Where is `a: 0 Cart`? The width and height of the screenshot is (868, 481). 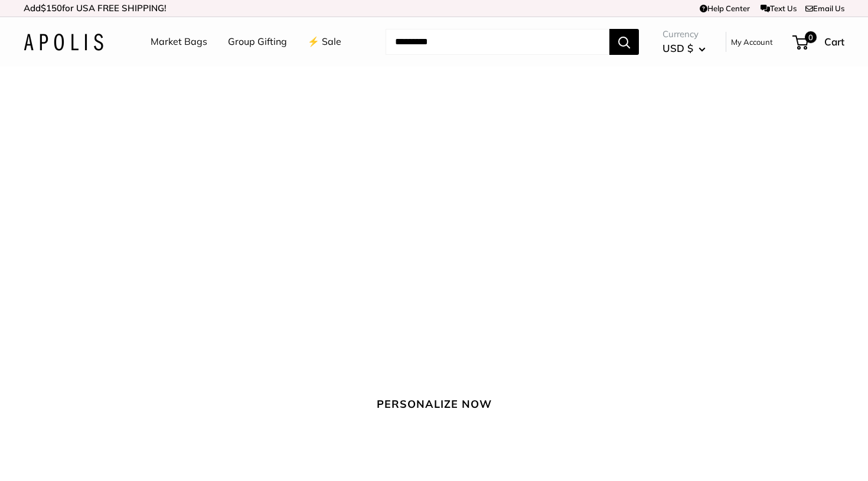
a: 0 Cart is located at coordinates (819, 42).